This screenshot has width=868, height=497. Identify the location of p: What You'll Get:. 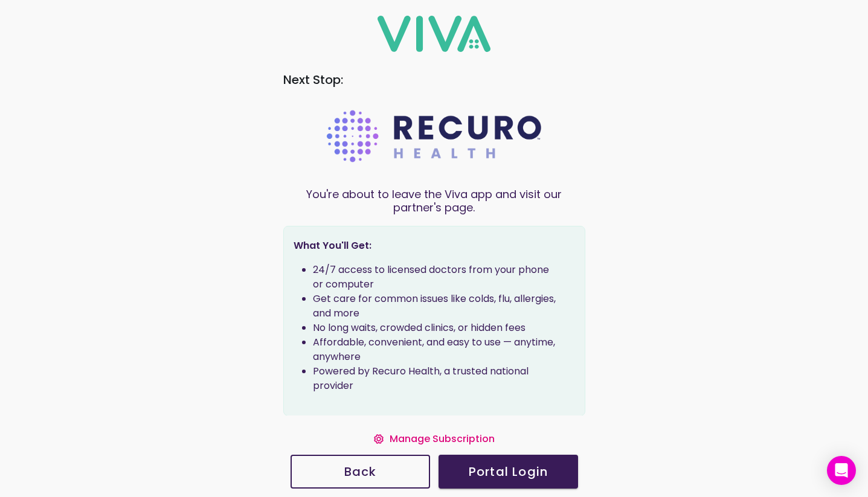
(434, 246).